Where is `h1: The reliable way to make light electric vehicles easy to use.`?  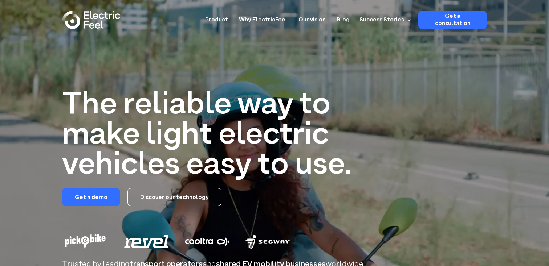 h1: The reliable way to make light electric vehicles easy to use. is located at coordinates (213, 136).